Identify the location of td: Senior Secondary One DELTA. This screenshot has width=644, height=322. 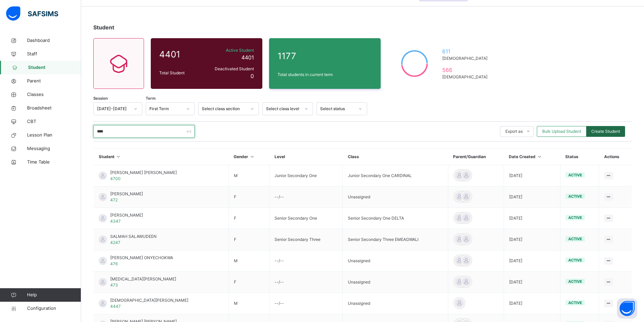
(395, 218).